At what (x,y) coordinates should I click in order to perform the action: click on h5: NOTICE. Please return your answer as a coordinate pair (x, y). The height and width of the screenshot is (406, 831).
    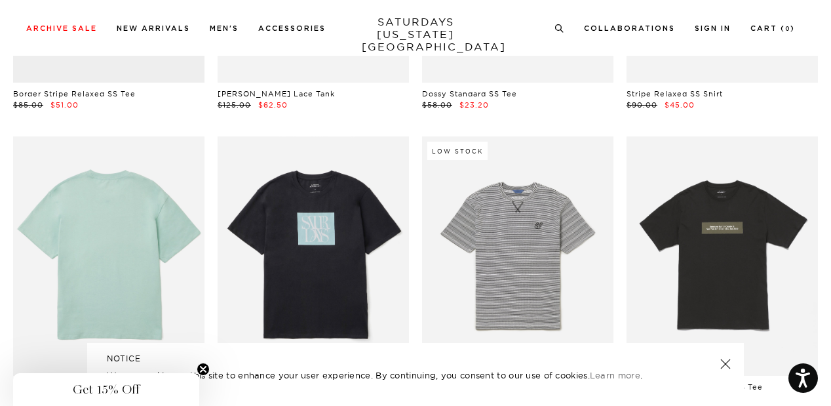
    Looking at the image, I should click on (416, 359).